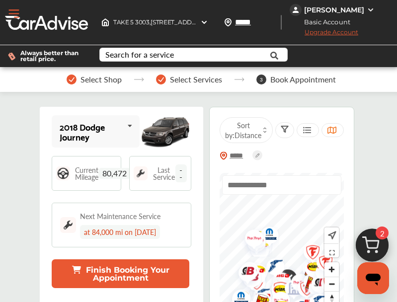 The height and width of the screenshot is (302, 397). I want to click on img: header-divider.bc55588e.svg, so click(281, 22).